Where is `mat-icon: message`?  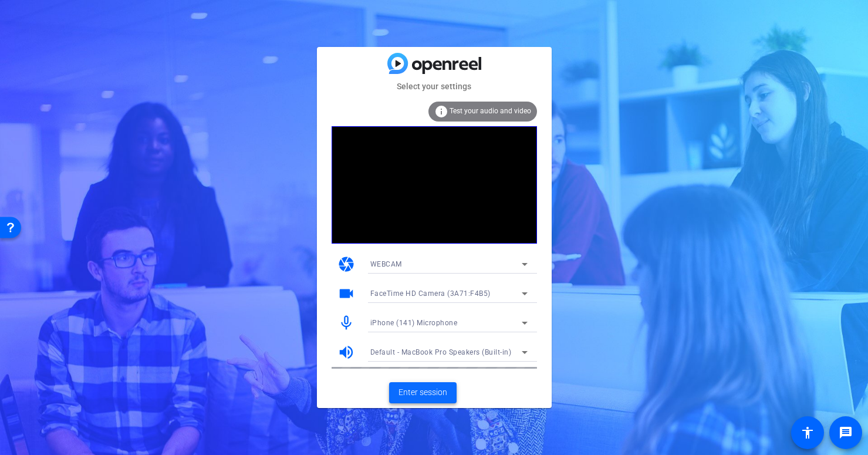 mat-icon: message is located at coordinates (845, 432).